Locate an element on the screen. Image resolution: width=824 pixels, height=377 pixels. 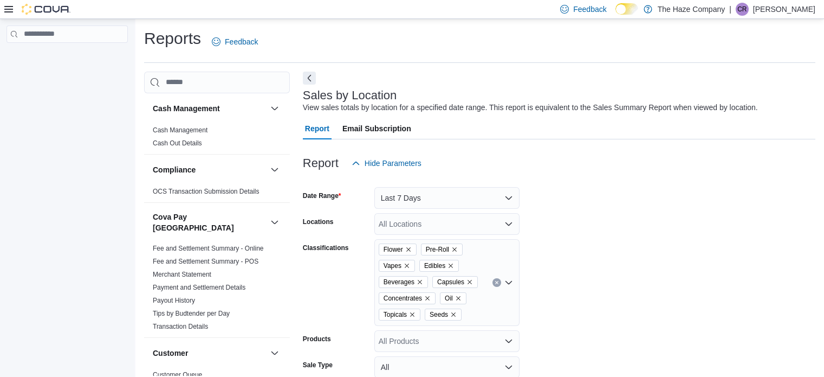
button: Remove Seeds from selection in this group is located at coordinates (454, 314).